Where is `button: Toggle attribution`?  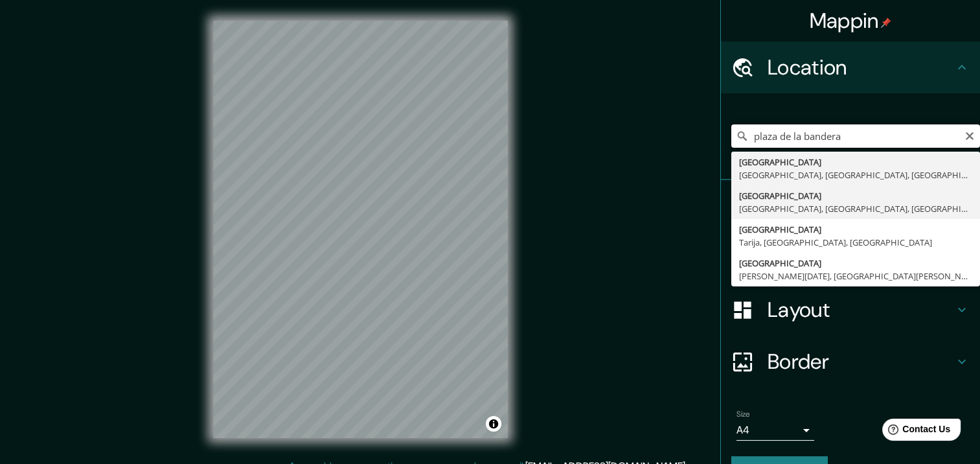 button: Toggle attribution is located at coordinates (494, 423).